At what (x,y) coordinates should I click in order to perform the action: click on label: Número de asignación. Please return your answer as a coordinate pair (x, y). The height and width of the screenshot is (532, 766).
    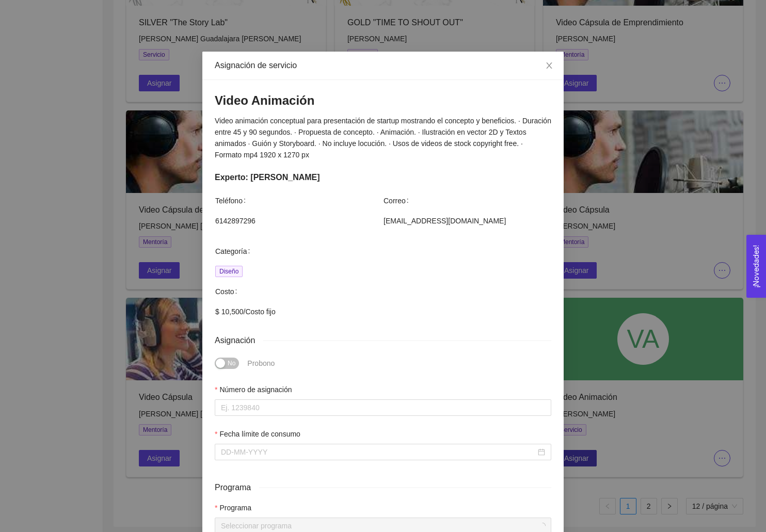
    Looking at the image, I should click on (254, 390).